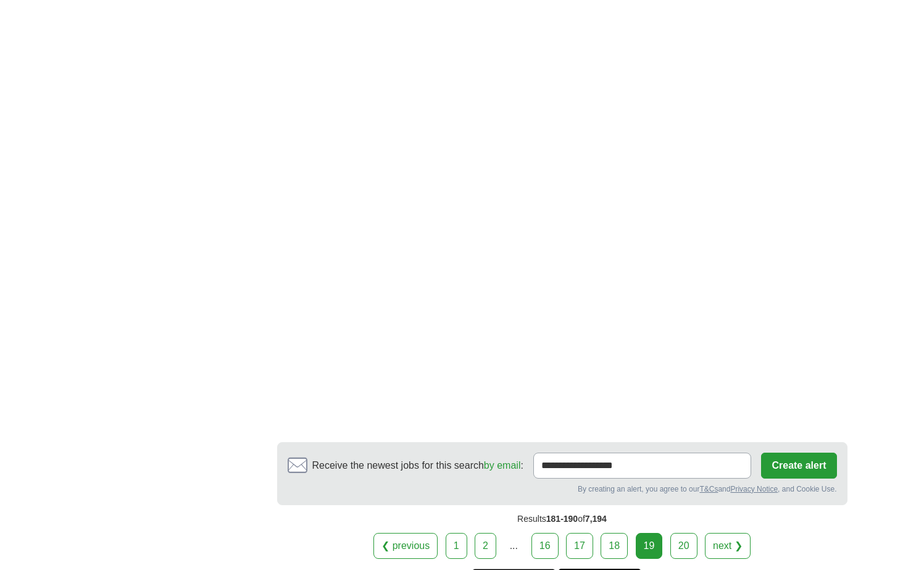  What do you see at coordinates (709, 489) in the screenshot?
I see `a: T&Cs` at bounding box center [709, 489].